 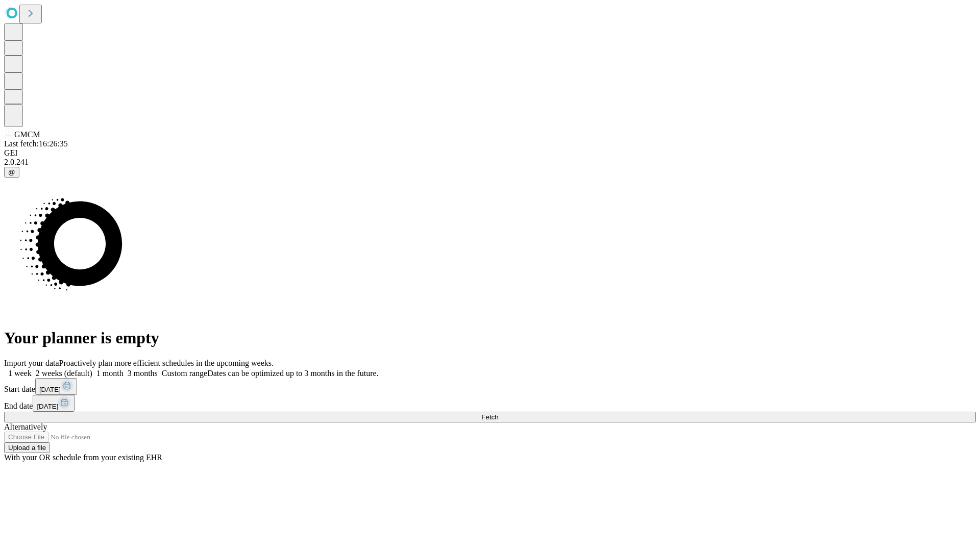 I want to click on span: Proactively plan more efficient schedules in the upcoming weeks., so click(x=166, y=363).